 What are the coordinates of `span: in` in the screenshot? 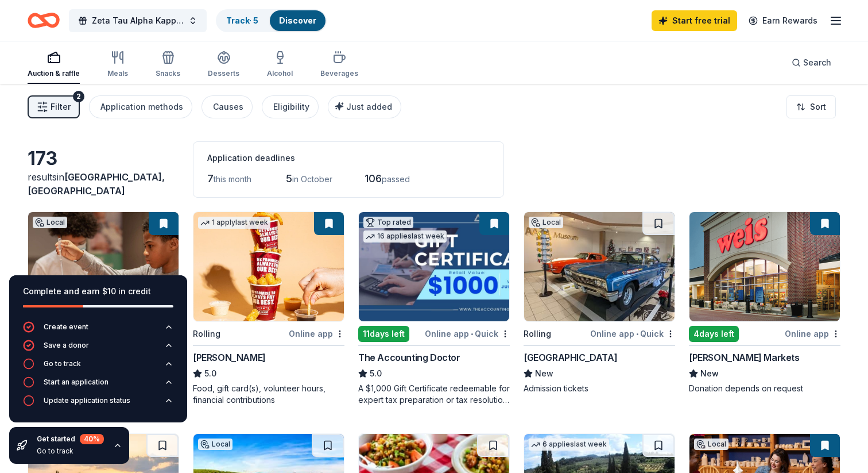 It's located at (96, 184).